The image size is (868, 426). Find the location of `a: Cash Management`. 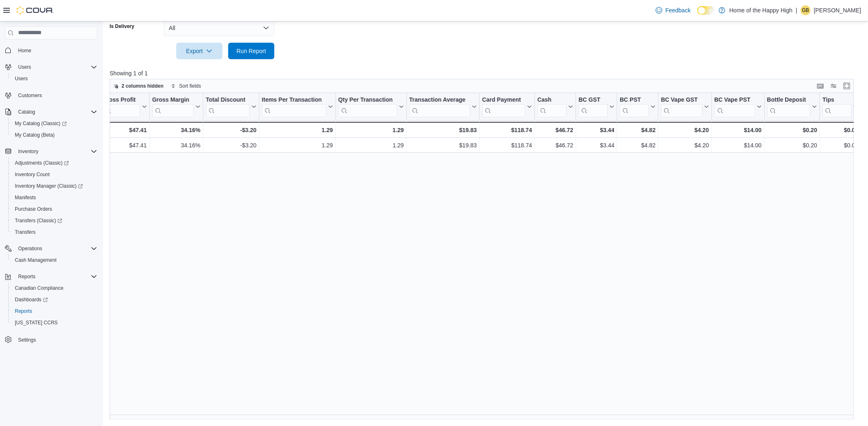

a: Cash Management is located at coordinates (35, 261).